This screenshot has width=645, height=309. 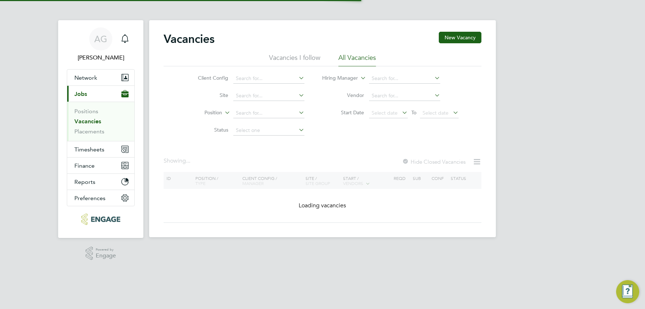 What do you see at coordinates (101, 182) in the screenshot?
I see `button: Reports` at bounding box center [101, 182].